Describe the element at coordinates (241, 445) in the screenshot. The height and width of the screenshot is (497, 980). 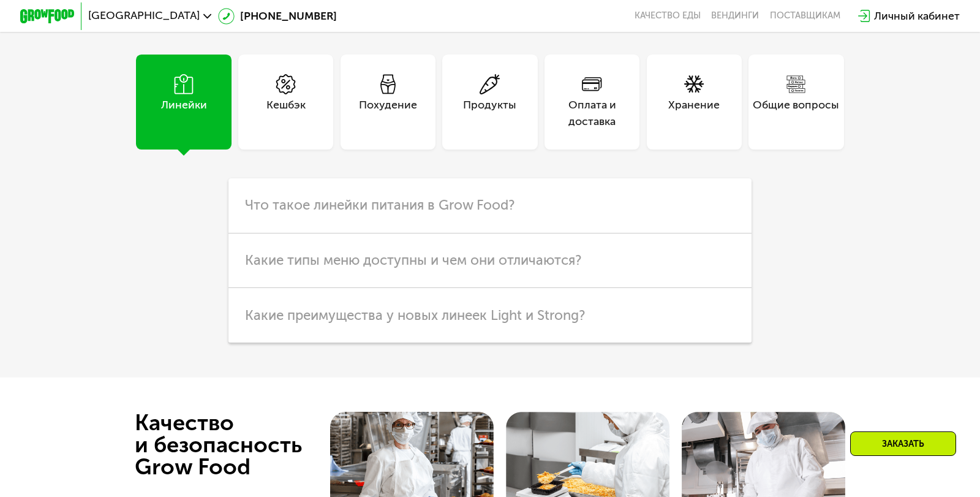
I see `div: Качество и безопасность Grow Food` at that location.